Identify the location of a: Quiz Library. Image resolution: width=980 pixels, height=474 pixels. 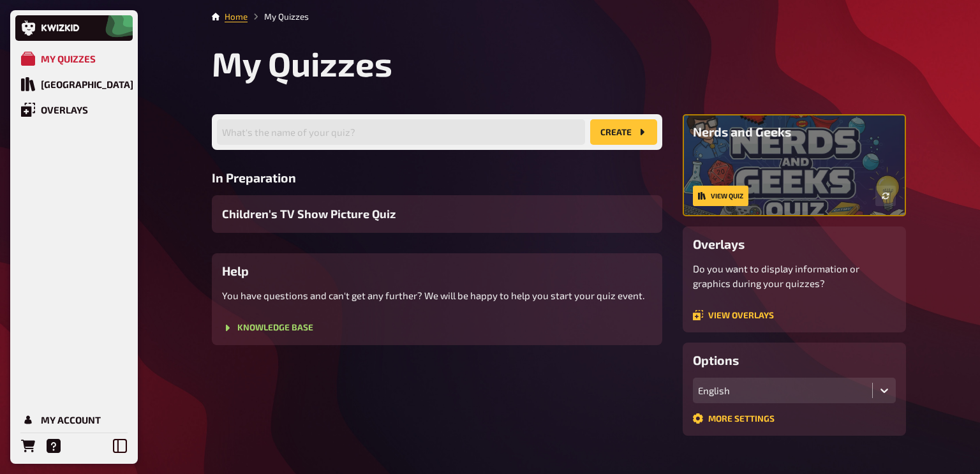
(74, 85).